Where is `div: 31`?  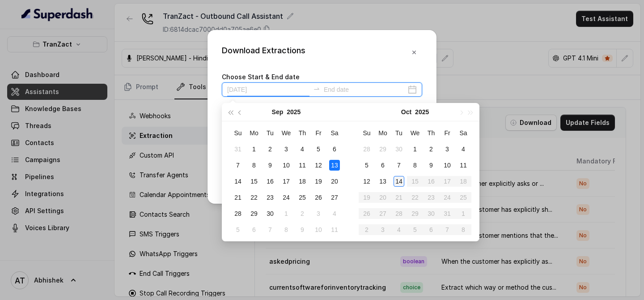
div: 31 is located at coordinates (238, 149).